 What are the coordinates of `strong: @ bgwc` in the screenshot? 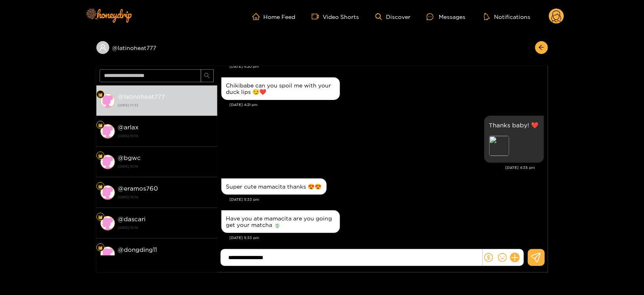 It's located at (130, 158).